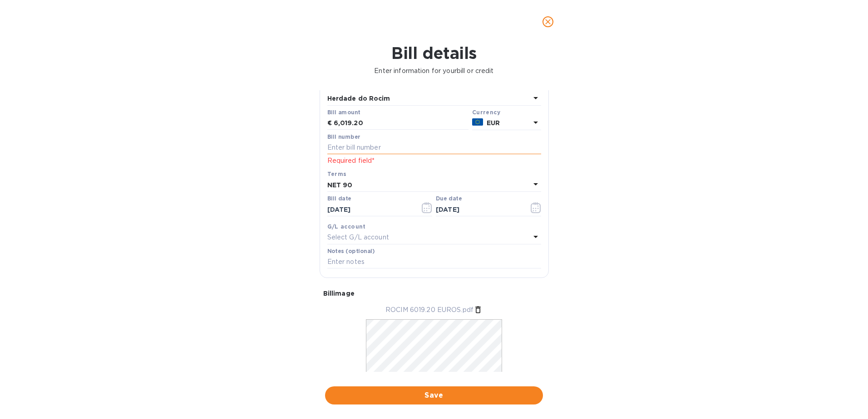 The height and width of the screenshot is (419, 868). Describe the element at coordinates (339, 199) in the screenshot. I see `label: Bill date` at that location.